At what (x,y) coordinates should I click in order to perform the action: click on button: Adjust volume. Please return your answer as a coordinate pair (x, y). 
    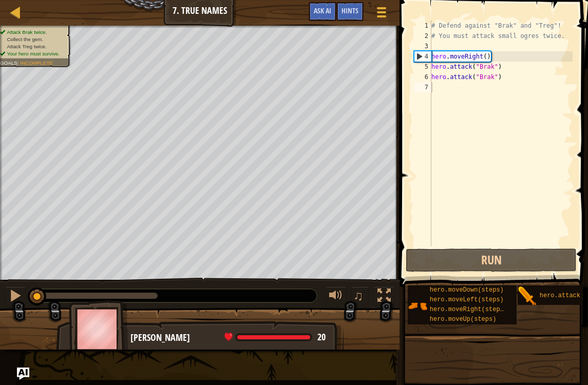
    Looking at the image, I should click on (336, 297).